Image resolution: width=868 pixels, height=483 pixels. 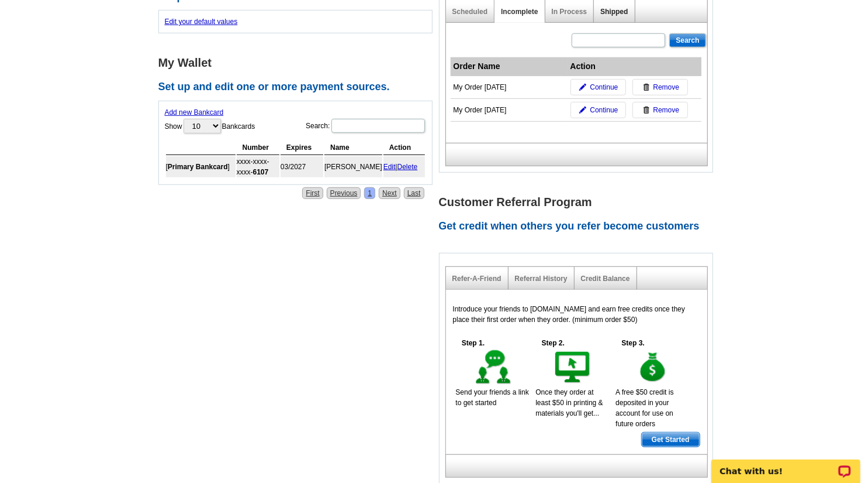 What do you see at coordinates (74, 25) in the screenshot?
I see `p: Chat with us!` at bounding box center [74, 25].